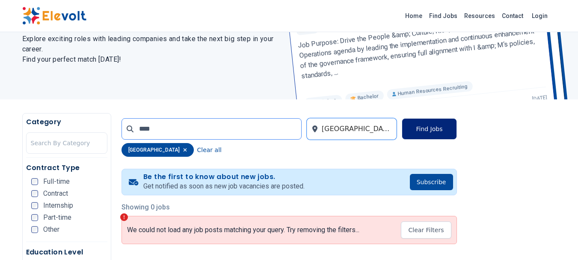  What do you see at coordinates (243, 230) in the screenshot?
I see `p: We could not load any job posts matching your query. Try removing the filters...` at bounding box center [243, 230].